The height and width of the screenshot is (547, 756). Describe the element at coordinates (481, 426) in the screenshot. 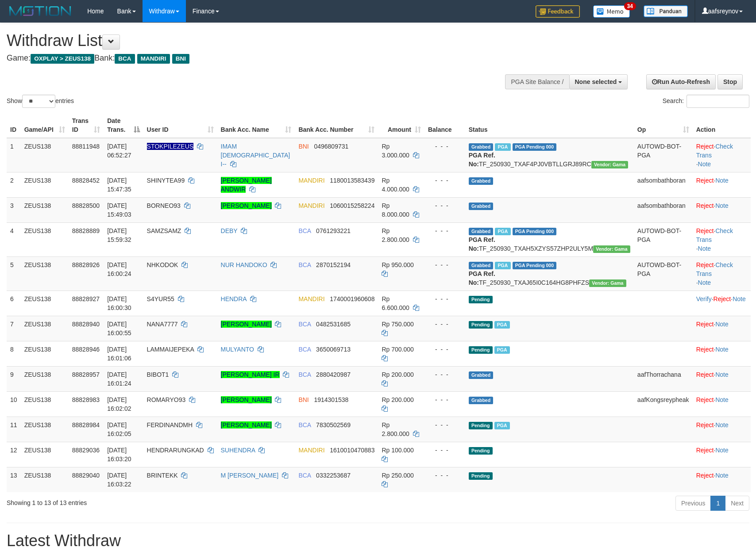

I see `span: Pending` at that location.